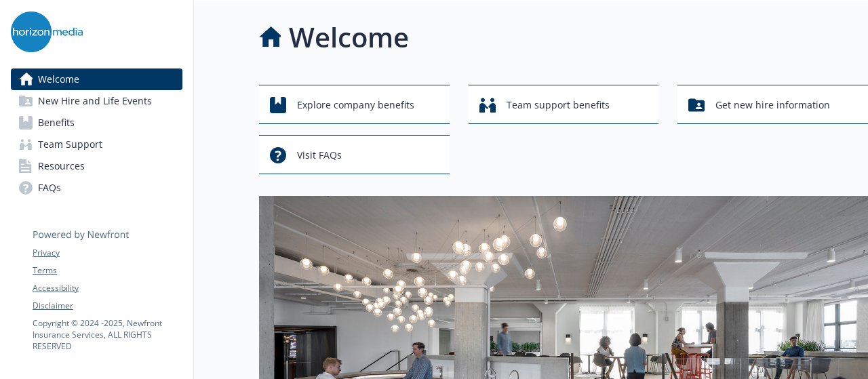 The width and height of the screenshot is (868, 379). What do you see at coordinates (348, 37) in the screenshot?
I see `h1: Welcome` at bounding box center [348, 37].